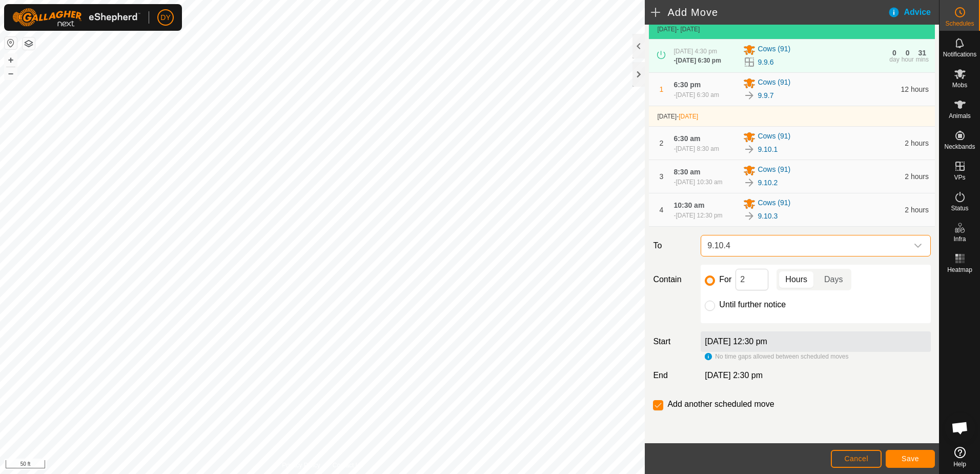  Describe the element at coordinates (960, 457) in the screenshot. I see `a: Help` at that location.